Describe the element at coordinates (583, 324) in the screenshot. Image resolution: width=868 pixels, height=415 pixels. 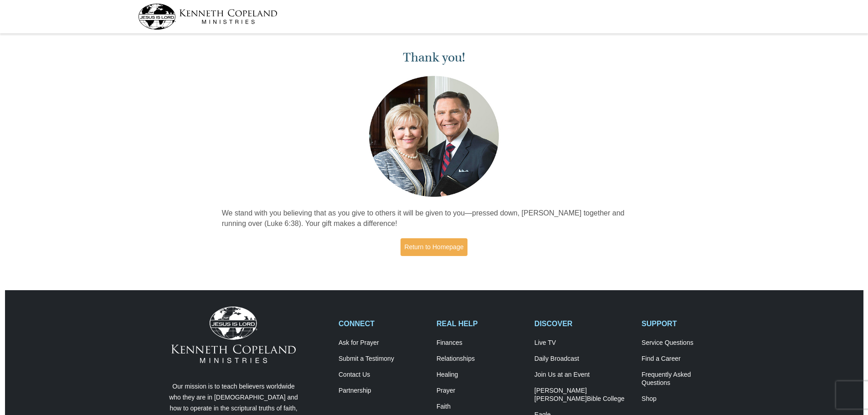
I see `h2: DISCOVER` at that location.